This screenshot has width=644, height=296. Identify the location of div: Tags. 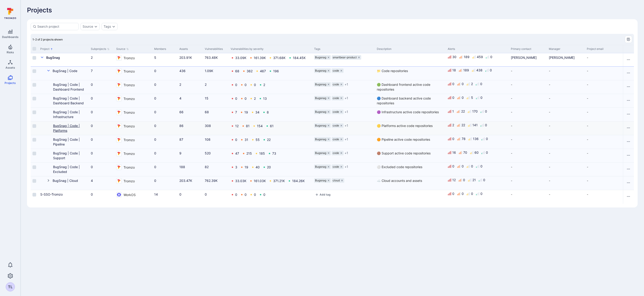
(343, 49).